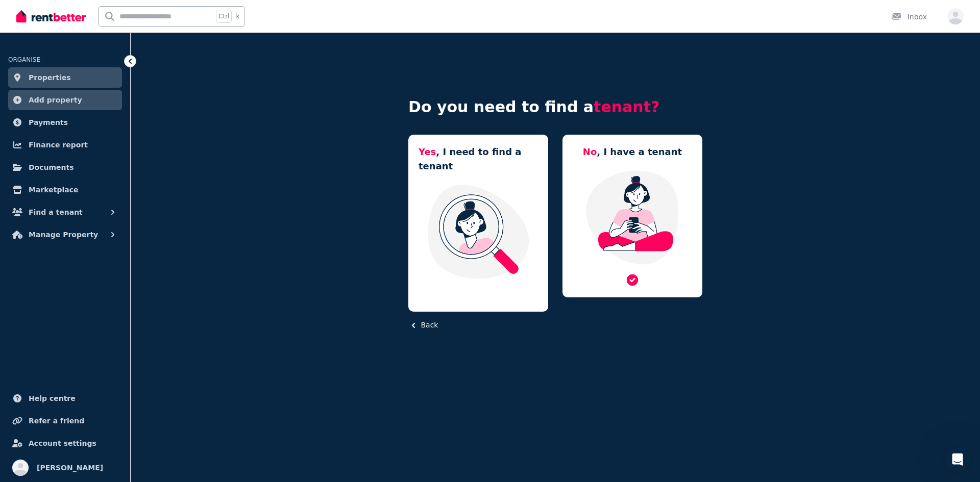  I want to click on img: Profile image for The RentBetter Team, so click(38, 14).